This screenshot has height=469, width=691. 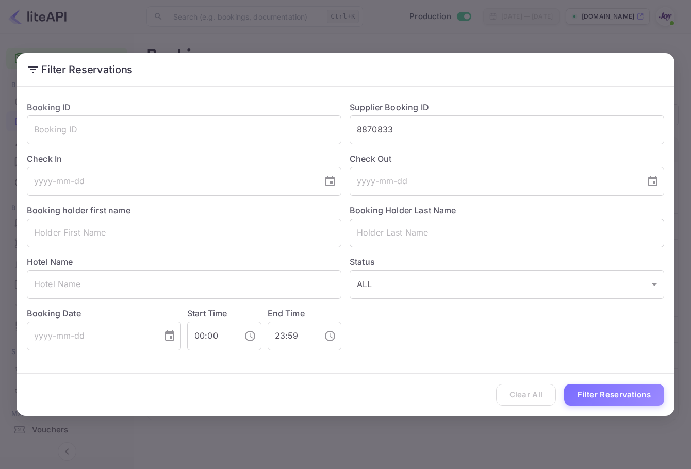 What do you see at coordinates (330, 336) in the screenshot?
I see `button: Choose time, selected time is 11:59 PM` at bounding box center [330, 336].